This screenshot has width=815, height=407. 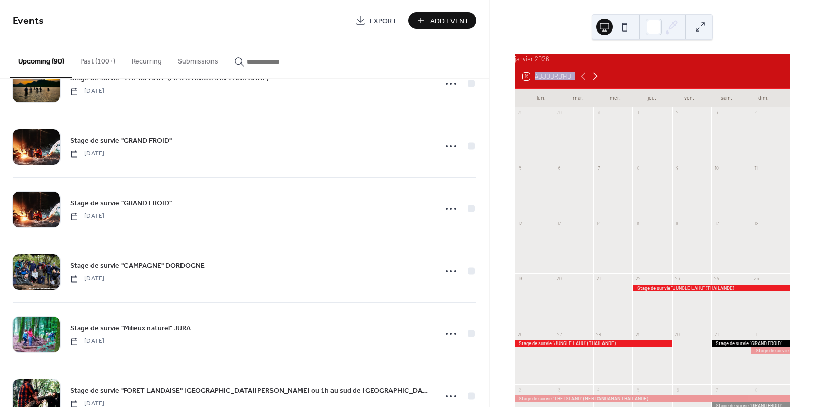 I want to click on div: 24, so click(x=717, y=279).